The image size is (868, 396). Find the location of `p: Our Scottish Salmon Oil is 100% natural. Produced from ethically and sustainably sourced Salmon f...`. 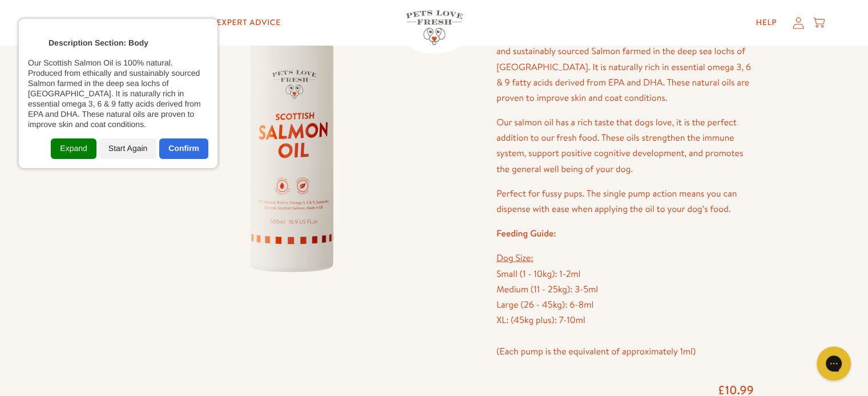

p: Our Scottish Salmon Oil is 100% natural. Produced from ethically and sustainably sourced Salmon f... is located at coordinates (625, 67).